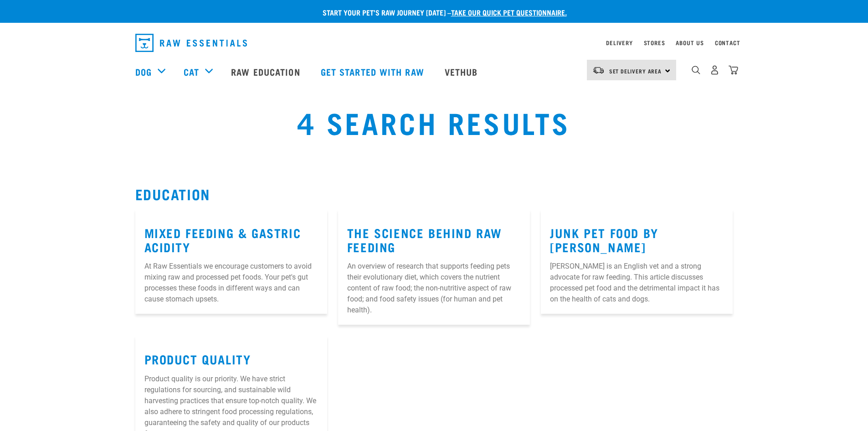 The image size is (868, 431). What do you see at coordinates (192, 71) in the screenshot?
I see `a: Cat` at bounding box center [192, 71].